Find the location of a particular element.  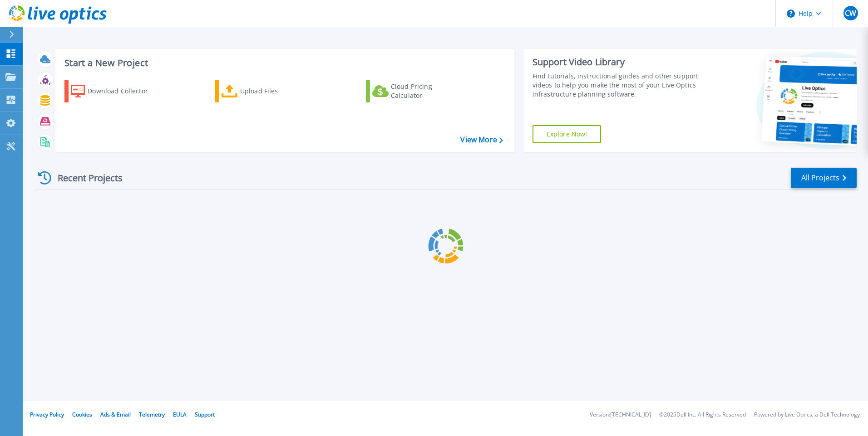

a: Support is located at coordinates (205, 414).